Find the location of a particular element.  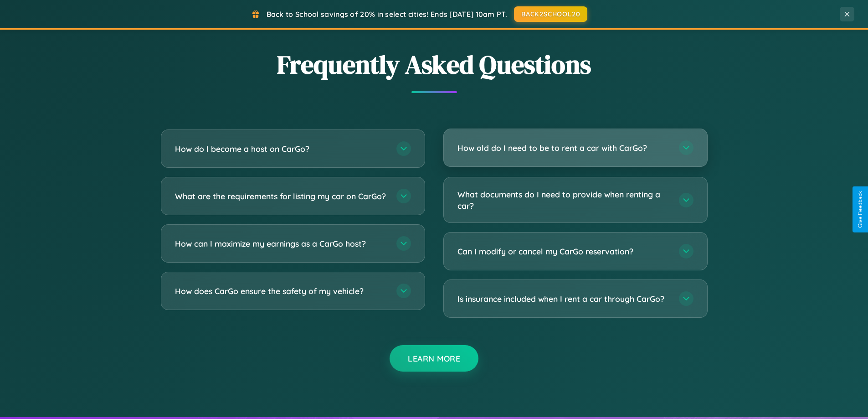

h3: How can I maximize my earnings as a CarGo host? is located at coordinates (281, 243).